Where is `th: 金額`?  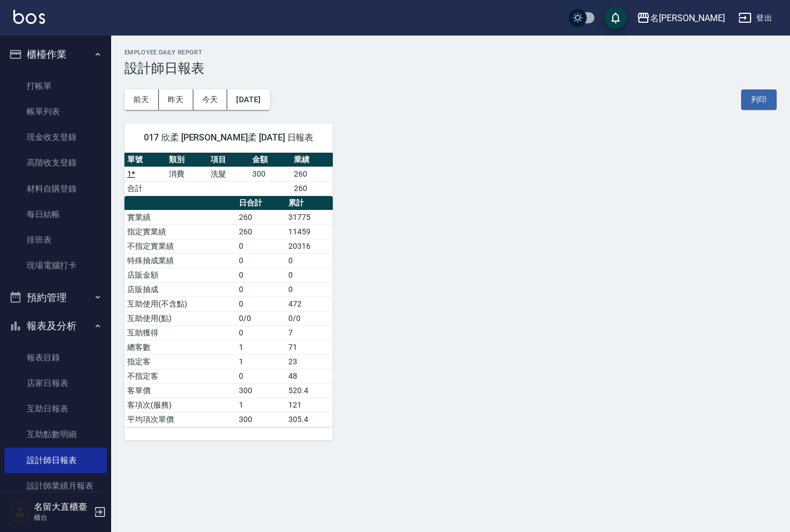 th: 金額 is located at coordinates (270, 160).